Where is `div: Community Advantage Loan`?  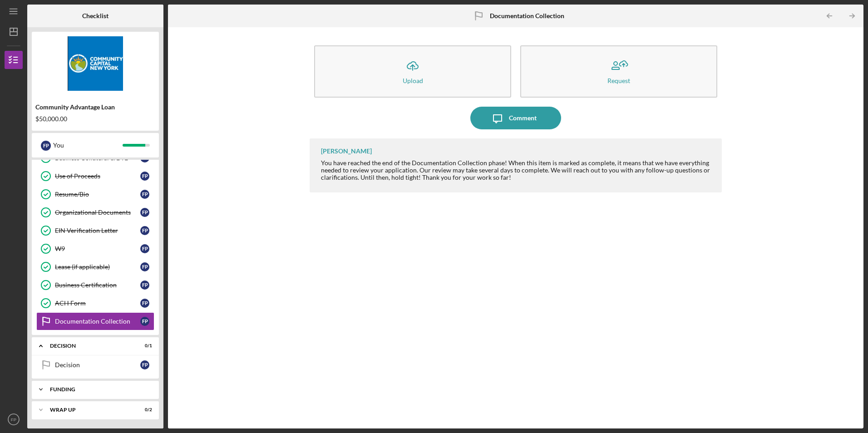 div: Community Advantage Loan is located at coordinates (96, 108).